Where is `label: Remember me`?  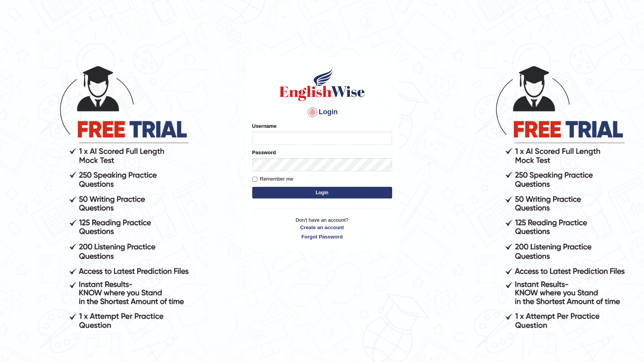 label: Remember me is located at coordinates (273, 179).